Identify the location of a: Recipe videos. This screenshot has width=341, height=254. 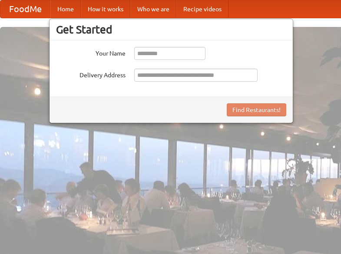
(203, 9).